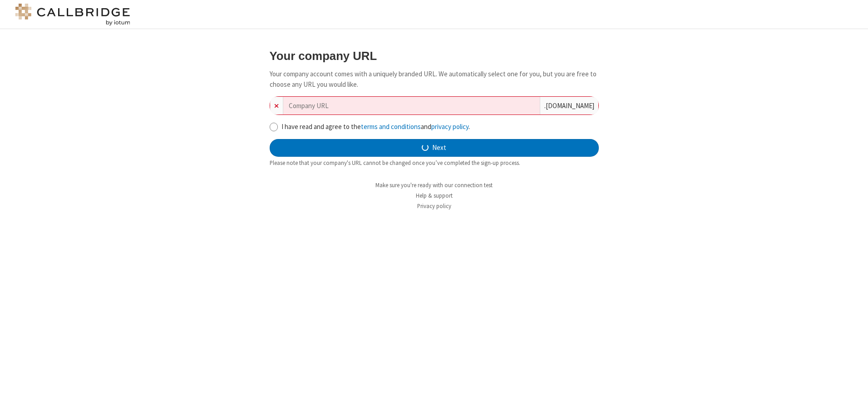 This screenshot has height=413, width=868. What do you see at coordinates (72, 14) in the screenshot?
I see `img: logo@2x.png` at bounding box center [72, 14].